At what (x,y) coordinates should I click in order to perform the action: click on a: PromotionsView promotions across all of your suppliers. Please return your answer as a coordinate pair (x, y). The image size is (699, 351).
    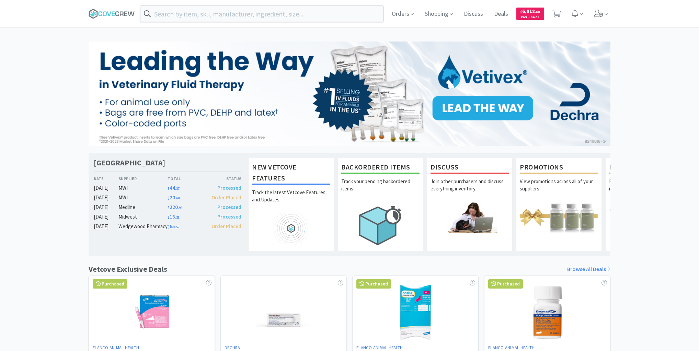
    Looking at the image, I should click on (559, 204).